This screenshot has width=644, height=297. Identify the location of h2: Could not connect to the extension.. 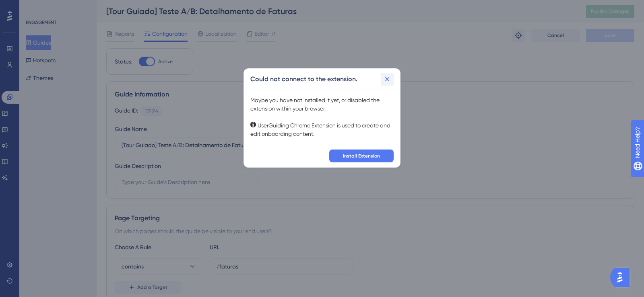
(304, 80).